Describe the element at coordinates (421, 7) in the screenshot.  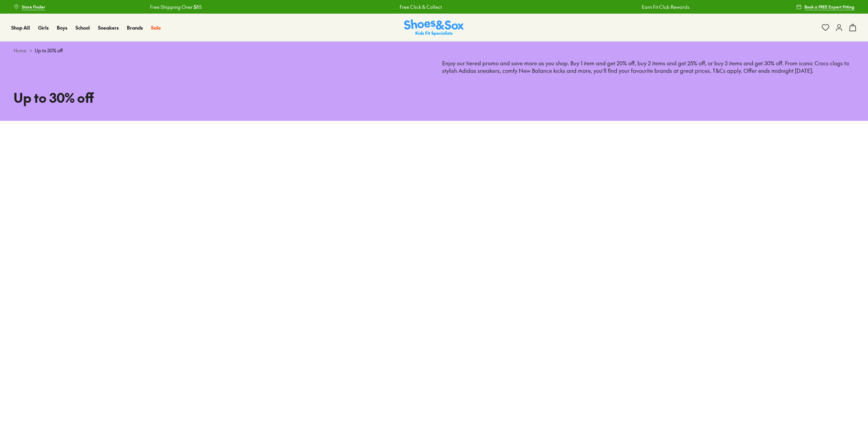
I see `a: Free Click & Collect` at that location.